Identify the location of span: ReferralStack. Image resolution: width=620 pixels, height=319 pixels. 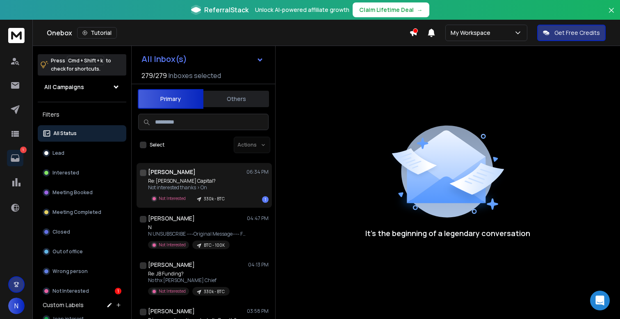
(226, 10).